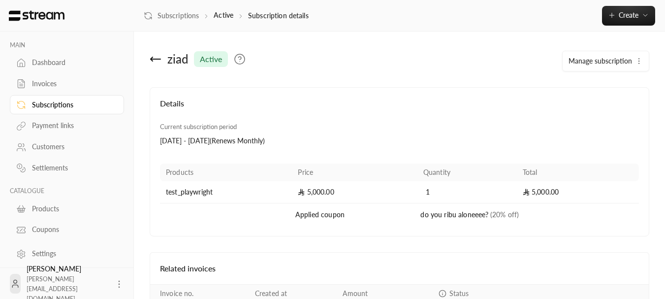 This screenshot has height=299, width=665. Describe the element at coordinates (72, 105) in the screenshot. I see `div: Subscriptions` at that location.